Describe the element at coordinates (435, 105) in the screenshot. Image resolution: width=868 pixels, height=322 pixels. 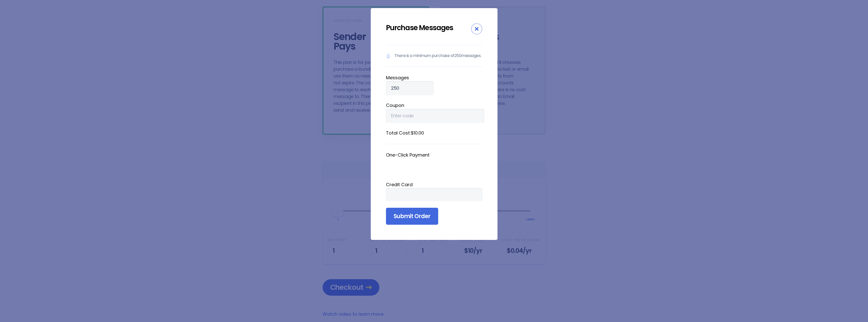
I see `label: Coupon` at that location.